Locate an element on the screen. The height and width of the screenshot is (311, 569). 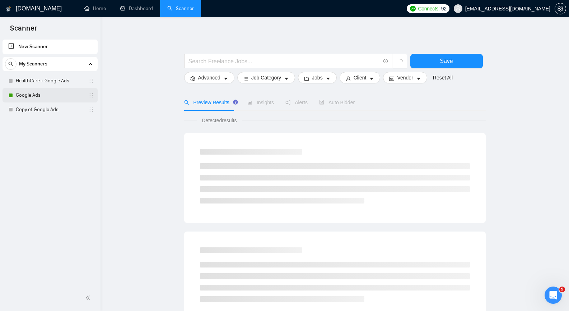
button: barsJob Categorycaret-down is located at coordinates (266, 78).